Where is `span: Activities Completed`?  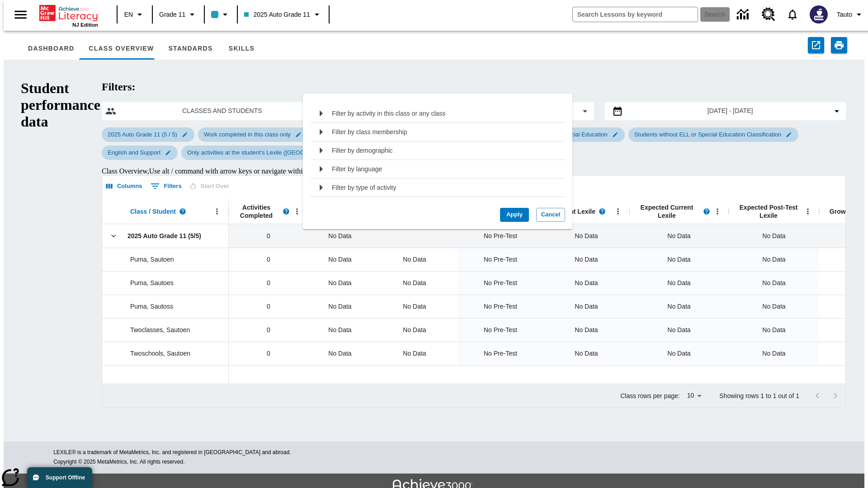
span: Activities Completed is located at coordinates (256, 211).